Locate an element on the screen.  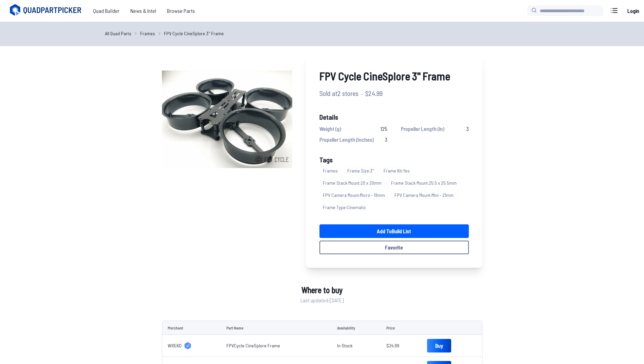
span: Details is located at coordinates (394, 117).